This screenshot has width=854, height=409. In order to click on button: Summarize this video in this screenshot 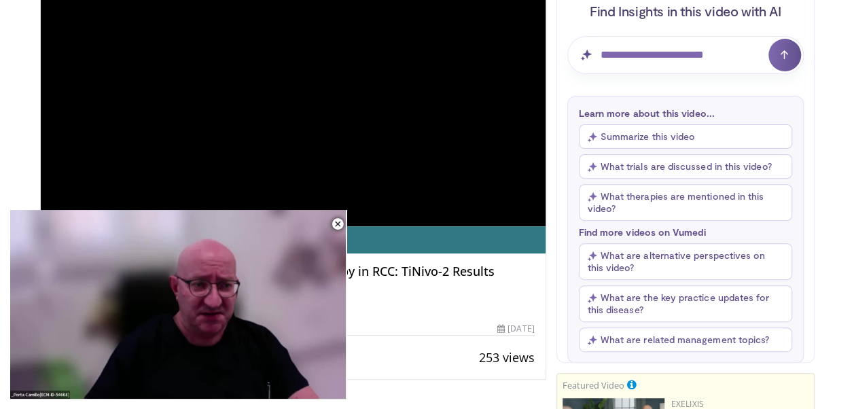, I will do `click(685, 137)`.